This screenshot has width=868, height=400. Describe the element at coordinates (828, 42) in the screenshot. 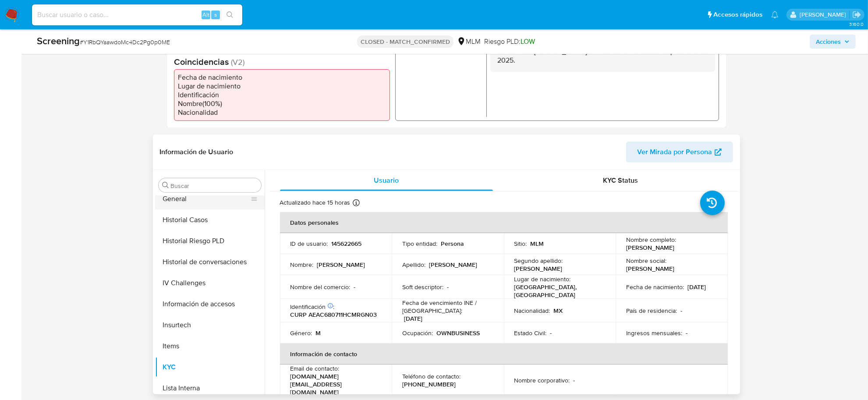

I see `span: Acciones` at that location.